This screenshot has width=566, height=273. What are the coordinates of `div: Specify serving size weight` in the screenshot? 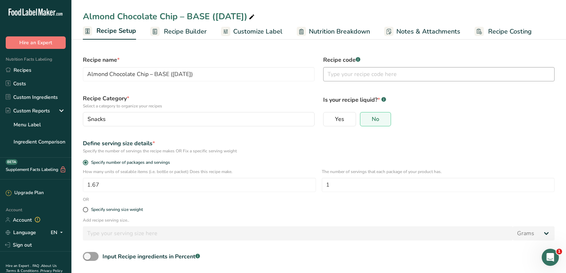 It's located at (117, 210).